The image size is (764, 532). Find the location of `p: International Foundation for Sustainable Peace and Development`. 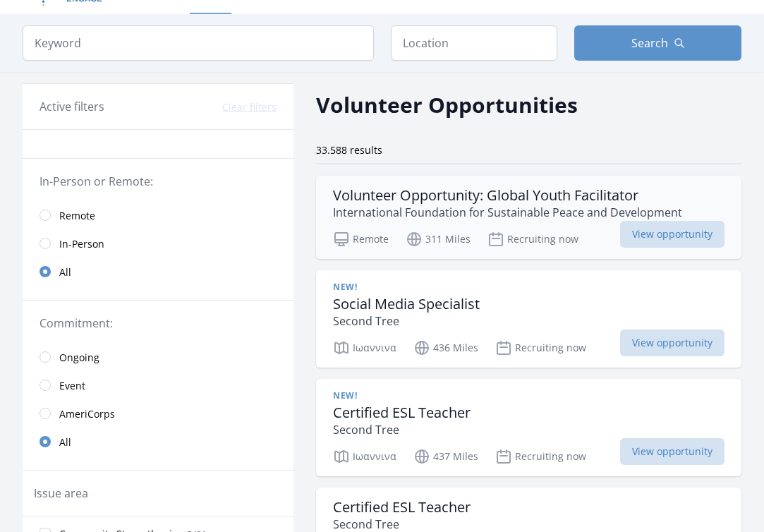

p: International Foundation for Sustainable Peace and Development is located at coordinates (507, 212).